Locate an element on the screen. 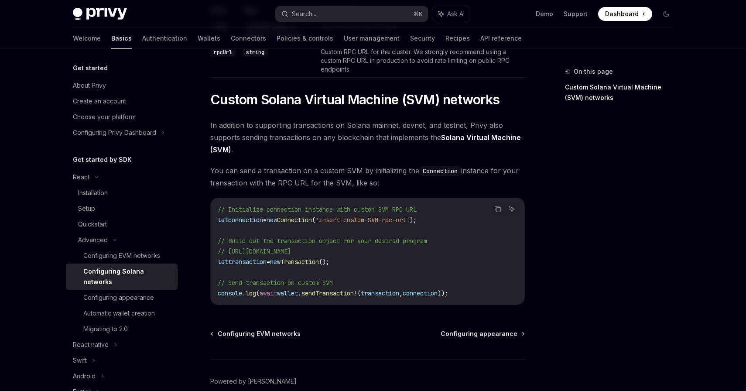 Image resolution: width=746 pixels, height=391 pixels. div: Installation is located at coordinates (93, 193).